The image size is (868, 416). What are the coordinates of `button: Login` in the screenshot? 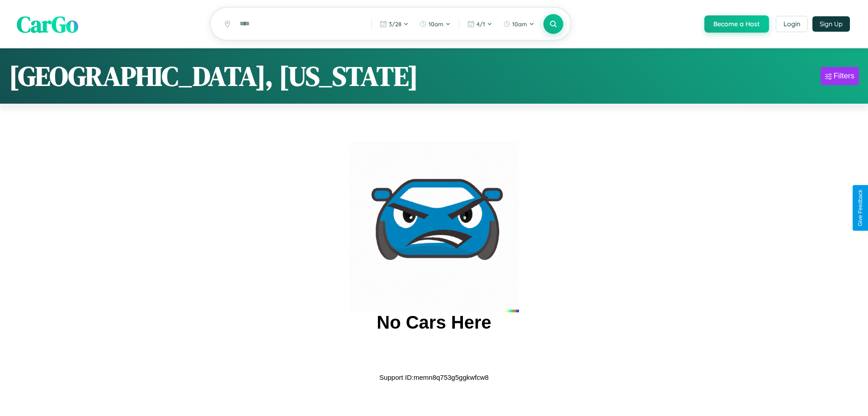 It's located at (792, 24).